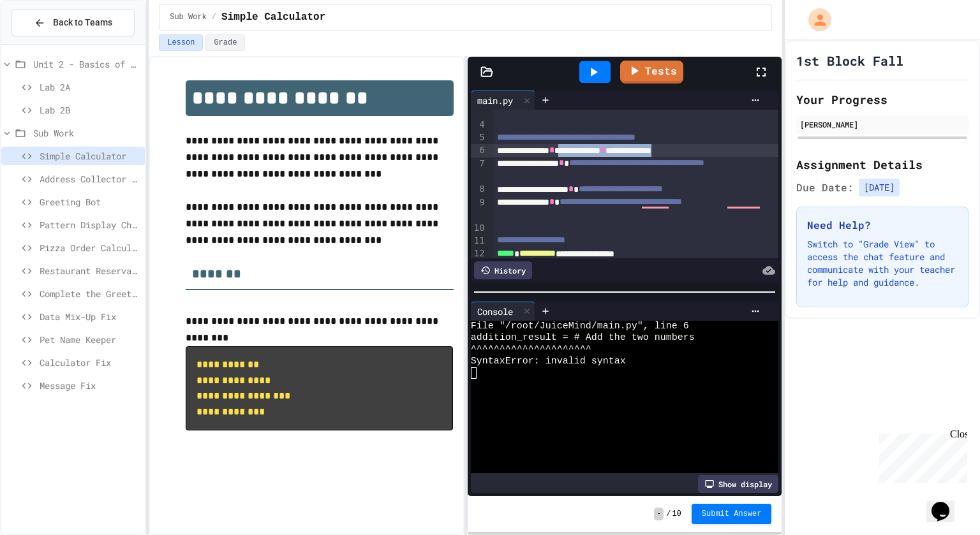  Describe the element at coordinates (47, 42) in the screenshot. I see `div: Chat with us now!Close` at that location.